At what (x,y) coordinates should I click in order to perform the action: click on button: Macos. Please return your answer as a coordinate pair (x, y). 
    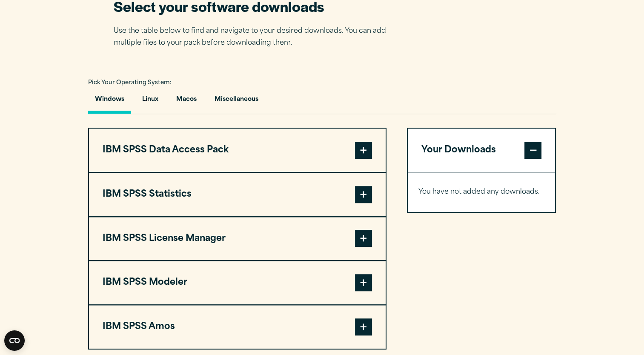
    Looking at the image, I should click on (187, 102).